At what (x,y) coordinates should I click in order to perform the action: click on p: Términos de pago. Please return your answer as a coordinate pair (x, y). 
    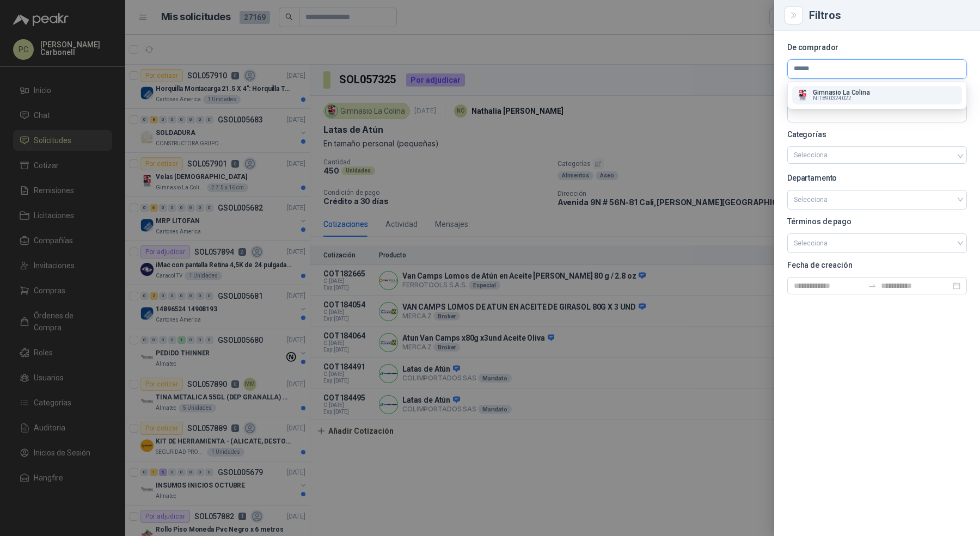
    Looking at the image, I should click on (877, 221).